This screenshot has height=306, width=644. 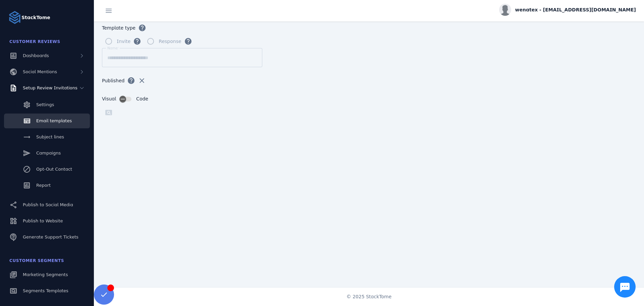 I want to click on button: Published, so click(x=131, y=80).